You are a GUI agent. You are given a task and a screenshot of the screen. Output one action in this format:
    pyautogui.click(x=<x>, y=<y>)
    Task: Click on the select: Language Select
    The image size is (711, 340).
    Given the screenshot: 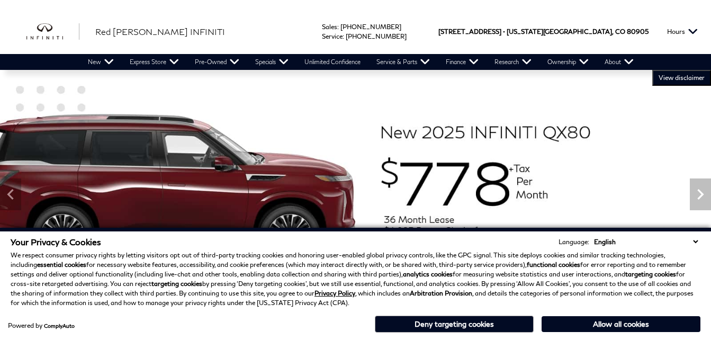 What is the action you would take?
    pyautogui.click(x=646, y=241)
    